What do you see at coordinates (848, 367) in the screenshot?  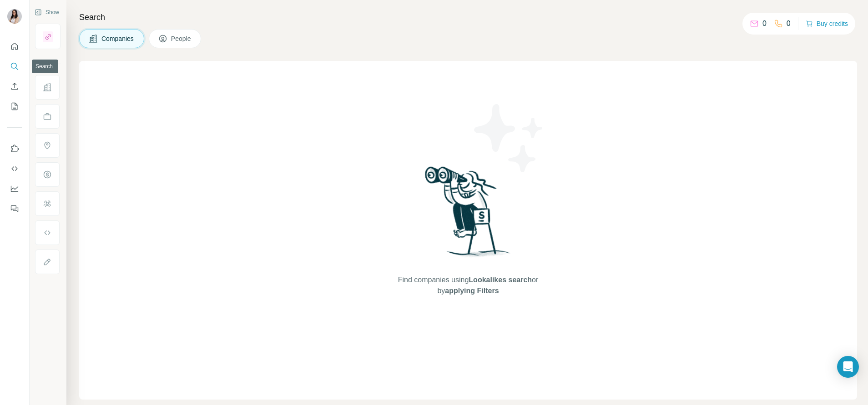 I see `div: Open Intercom Messenger` at bounding box center [848, 367].